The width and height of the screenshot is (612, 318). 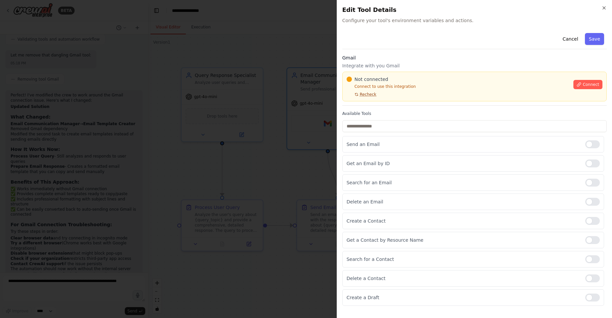 I want to click on h3: Gmail, so click(x=474, y=58).